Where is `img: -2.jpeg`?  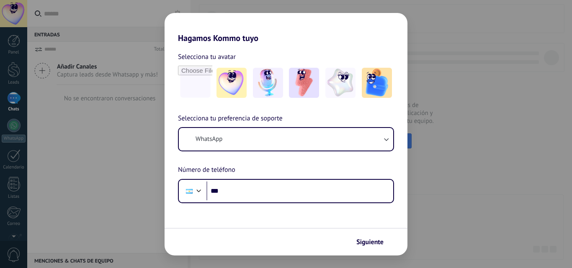 img: -2.jpeg is located at coordinates (268, 83).